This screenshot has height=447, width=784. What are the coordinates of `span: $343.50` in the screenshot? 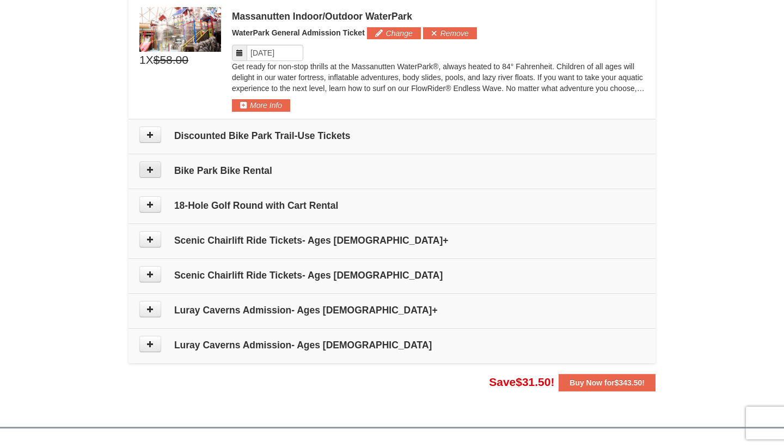 It's located at (628, 382).